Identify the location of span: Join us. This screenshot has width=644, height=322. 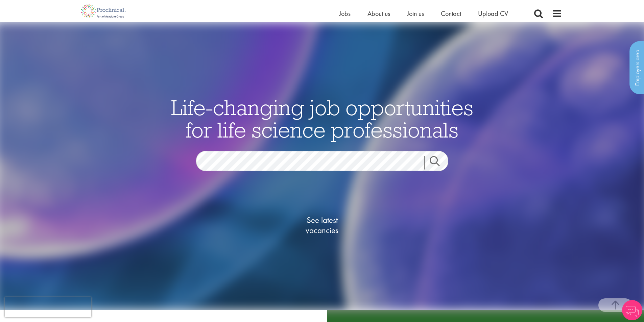
(415, 13).